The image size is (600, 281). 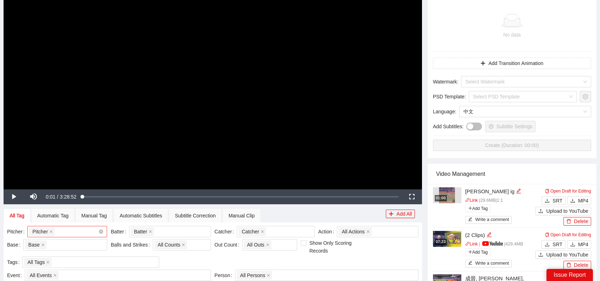 I want to click on span: All Actions, so click(x=353, y=231).